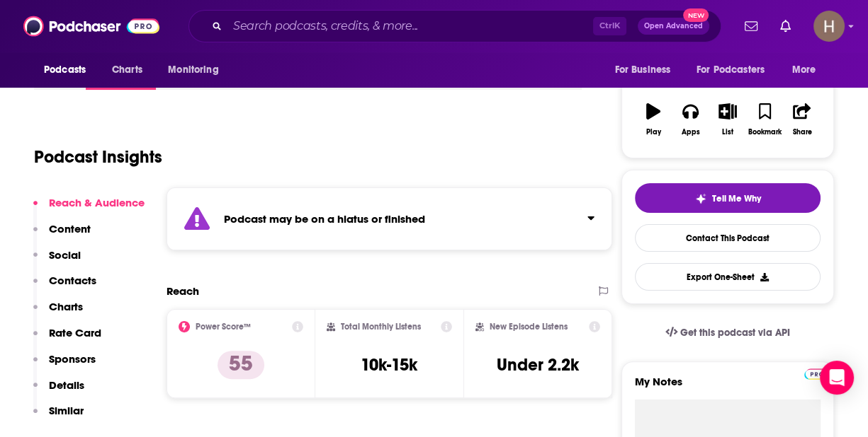  Describe the element at coordinates (92, 27) in the screenshot. I see `a: Podchaser - Follow, Share and Rate Podcasts` at that location.